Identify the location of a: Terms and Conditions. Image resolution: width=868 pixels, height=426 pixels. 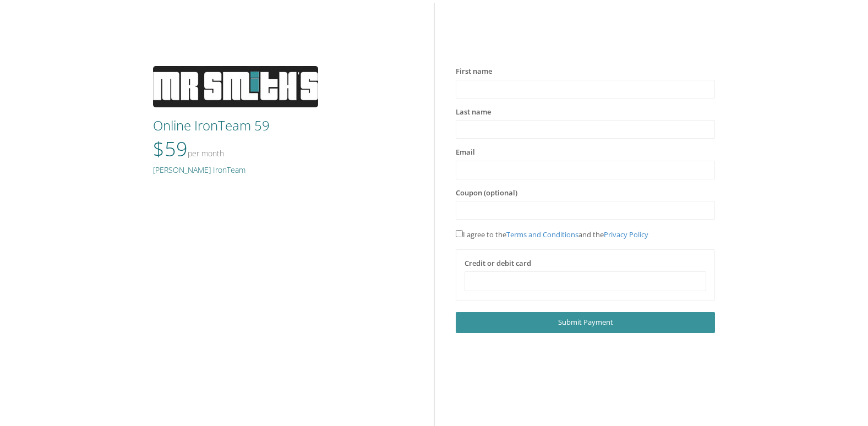
(542, 234).